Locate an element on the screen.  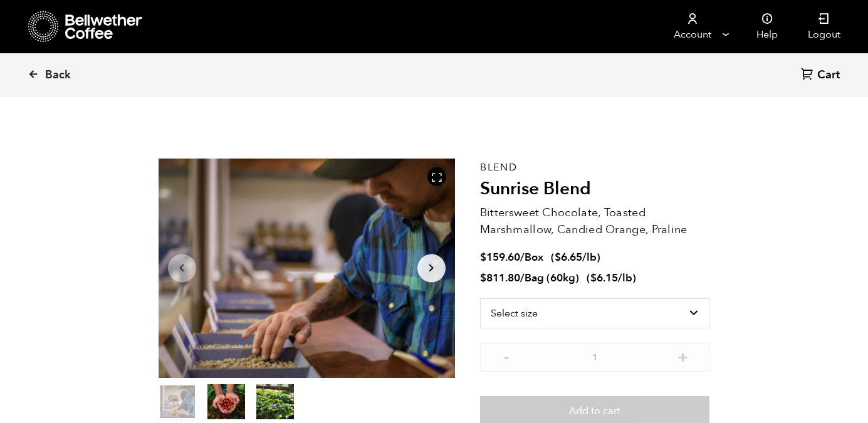
bdi: 159.60 is located at coordinates (500, 257).